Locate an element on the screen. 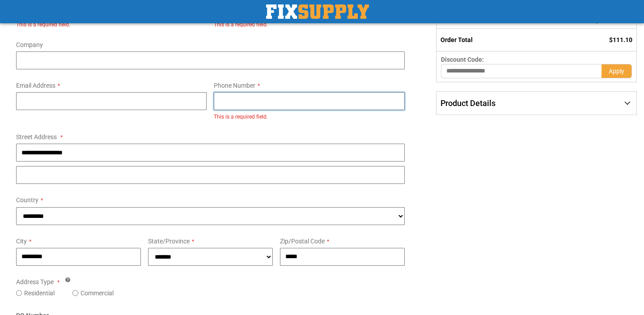  span: Zip/Postal Code is located at coordinates (303, 241).